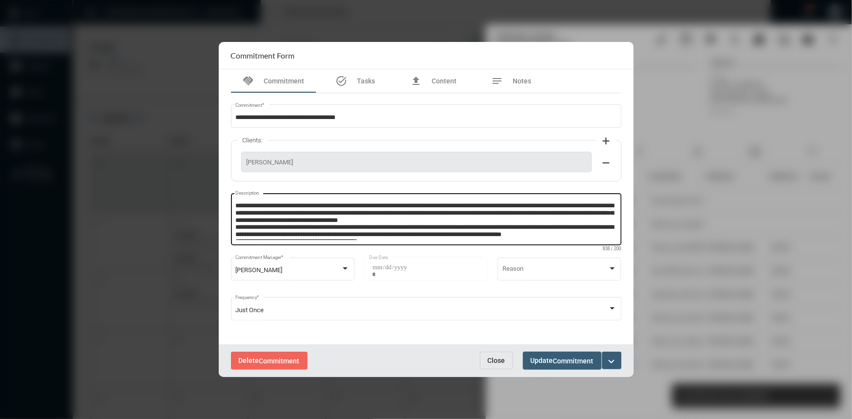 This screenshot has width=852, height=419. I want to click on mat-icon: handshake, so click(248, 81).